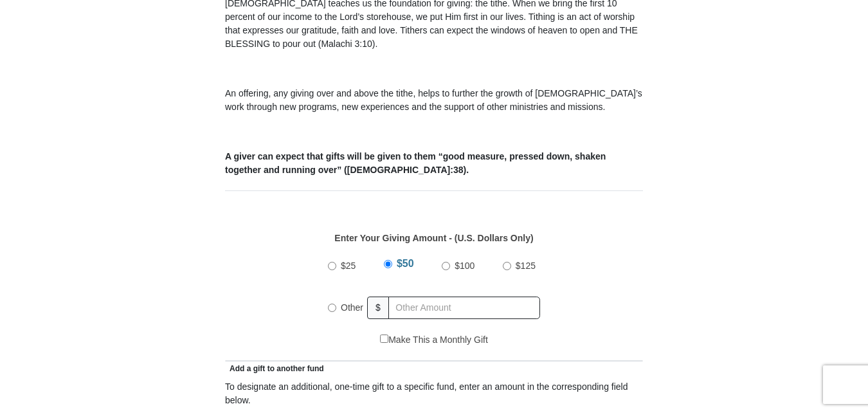  I want to click on label: Make This a Monthly Gift, so click(434, 340).